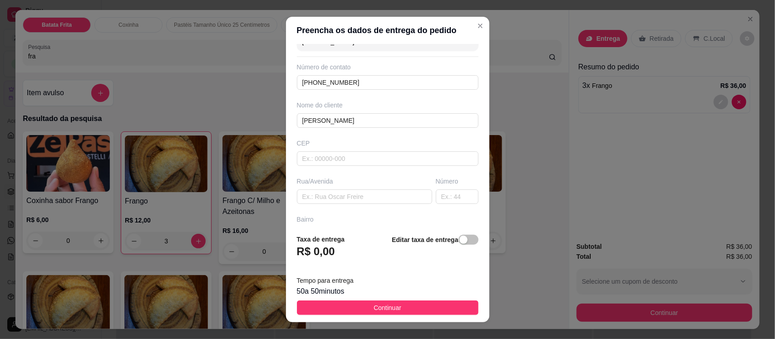  What do you see at coordinates (325, 281) in the screenshot?
I see `span: Tempo para entrega` at bounding box center [325, 281].